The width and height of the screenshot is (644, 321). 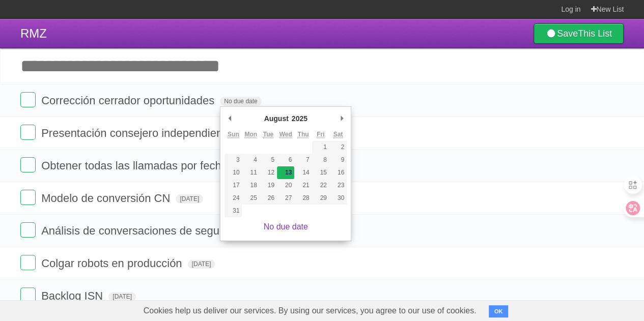 What do you see at coordinates (233, 211) in the screenshot?
I see `button: 31` at bounding box center [233, 211].